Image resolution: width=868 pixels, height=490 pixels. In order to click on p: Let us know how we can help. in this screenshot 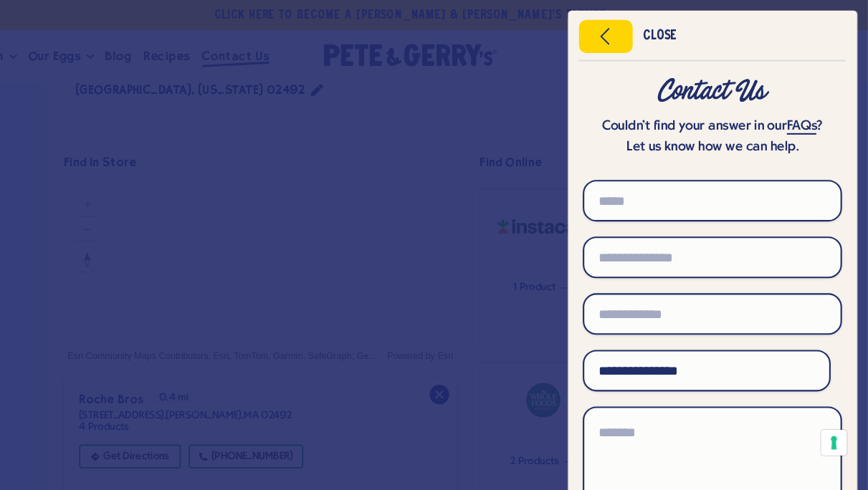, I will do `click(720, 140)`.